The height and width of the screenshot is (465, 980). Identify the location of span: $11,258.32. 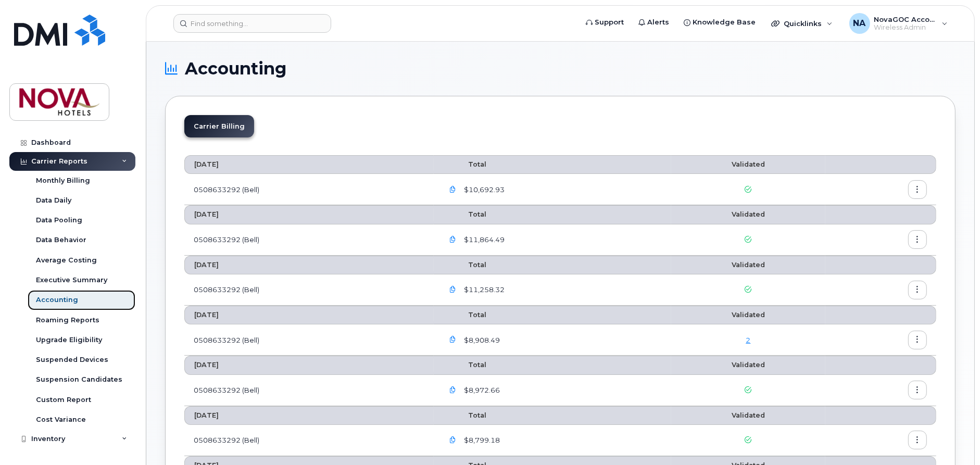
(484, 289).